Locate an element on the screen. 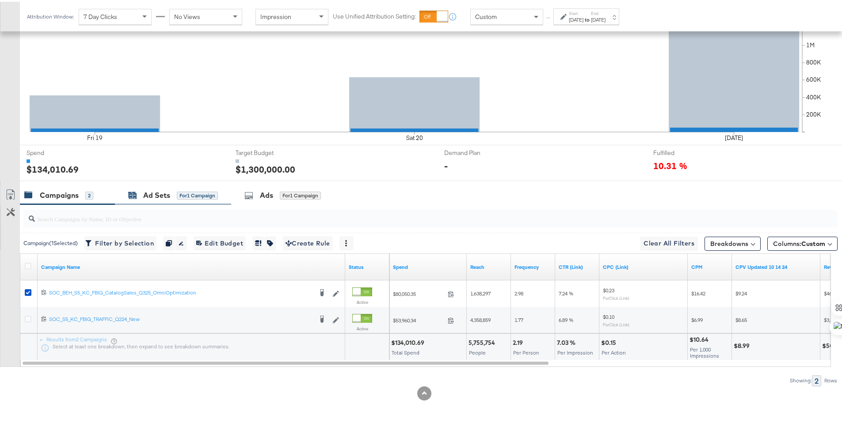 This screenshot has height=423, width=842. span: Create Rule is located at coordinates (307, 242).